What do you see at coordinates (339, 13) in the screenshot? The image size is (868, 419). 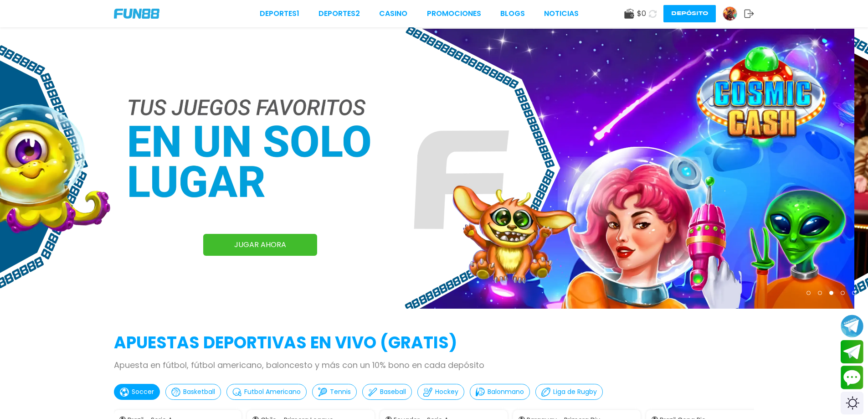 I see `a: Deportes2` at bounding box center [339, 13].